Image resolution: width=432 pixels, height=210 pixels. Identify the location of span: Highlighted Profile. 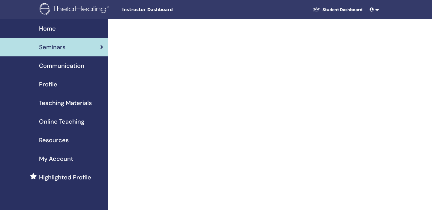
(65, 177).